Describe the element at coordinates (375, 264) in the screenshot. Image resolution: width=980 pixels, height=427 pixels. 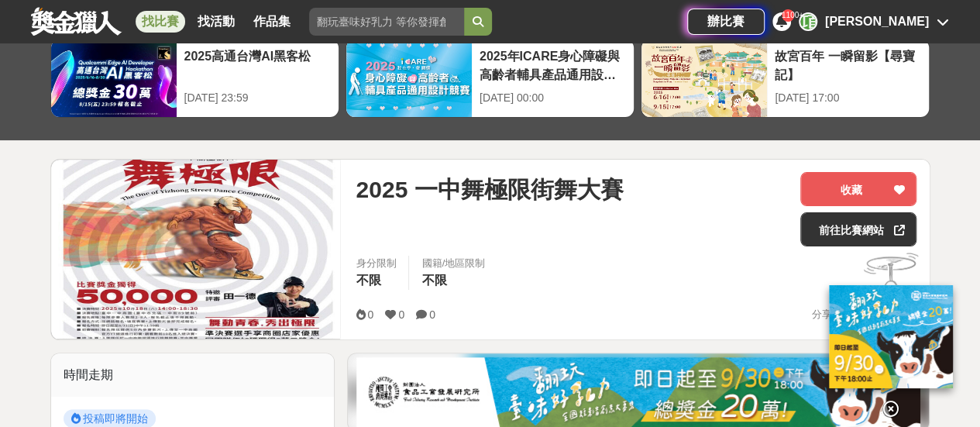
I see `div: 身分限制` at that location.